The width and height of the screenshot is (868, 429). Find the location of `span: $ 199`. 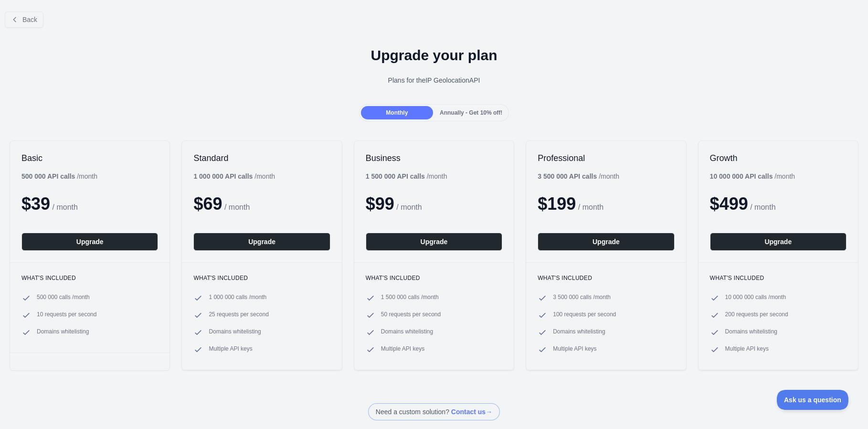

span: $ 199 is located at coordinates (557, 204).